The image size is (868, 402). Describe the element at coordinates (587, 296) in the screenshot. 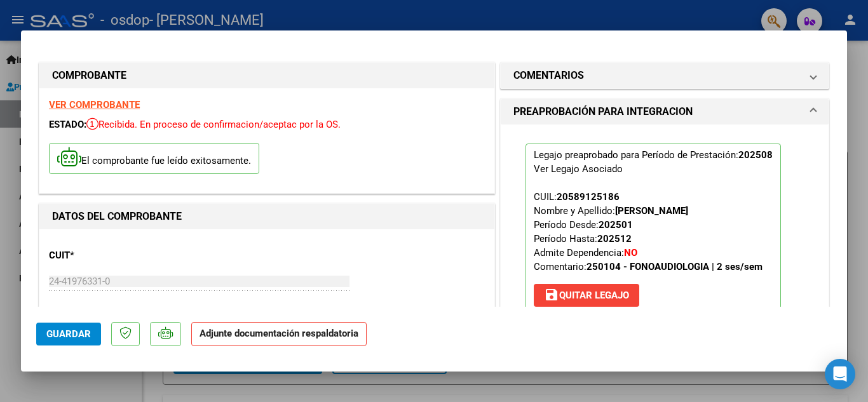

I see `button: Quitar Legajo` at that location.